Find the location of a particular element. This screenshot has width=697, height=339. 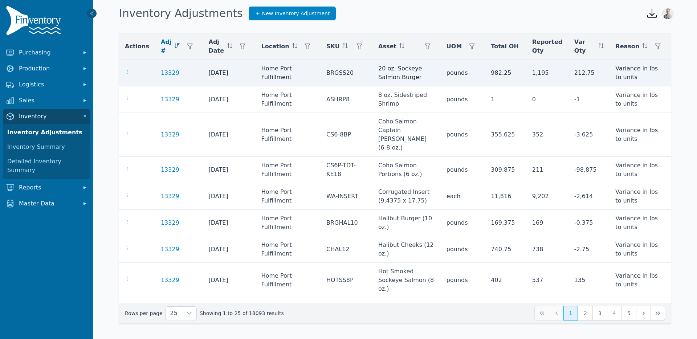

span: UOM is located at coordinates (454, 46).